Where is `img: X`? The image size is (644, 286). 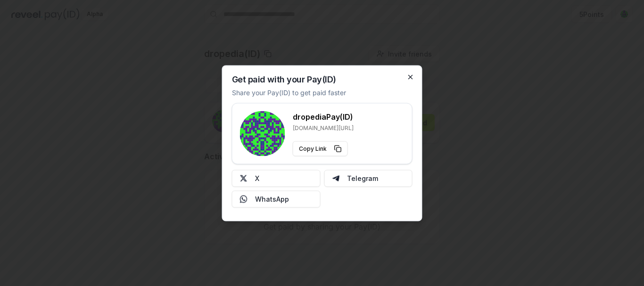 img: X is located at coordinates (244, 178).